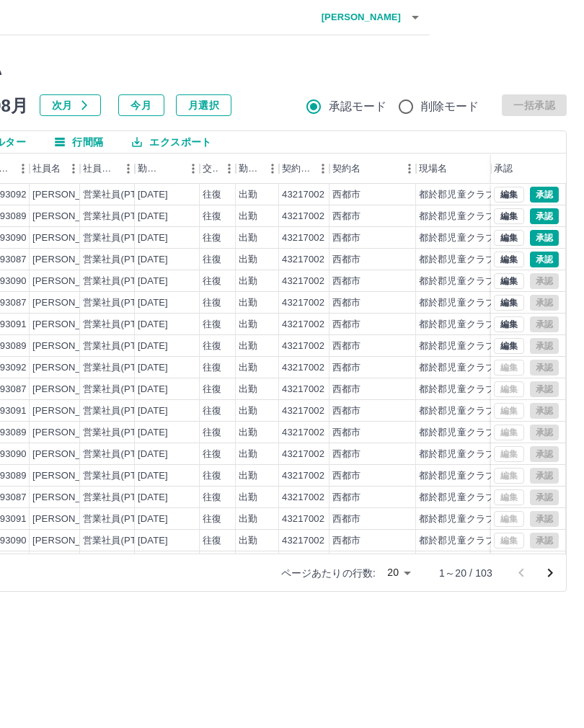 The image size is (584, 728). Describe the element at coordinates (172, 169) in the screenshot. I see `button: ソート` at that location.